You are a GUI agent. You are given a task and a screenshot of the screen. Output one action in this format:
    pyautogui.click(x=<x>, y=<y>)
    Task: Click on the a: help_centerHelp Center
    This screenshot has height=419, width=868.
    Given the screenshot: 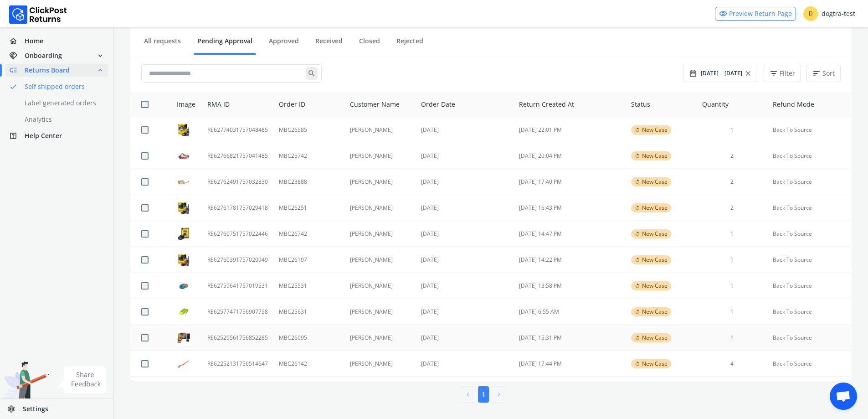 What is the action you would take?
    pyautogui.click(x=57, y=136)
    